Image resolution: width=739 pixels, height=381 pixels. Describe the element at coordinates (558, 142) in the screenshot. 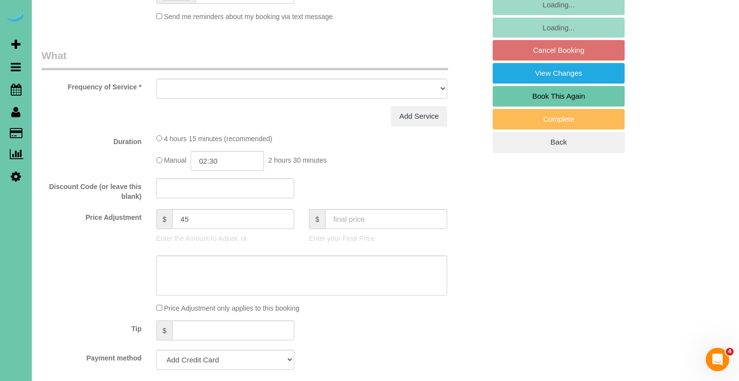

I see `a: Back` at that location.